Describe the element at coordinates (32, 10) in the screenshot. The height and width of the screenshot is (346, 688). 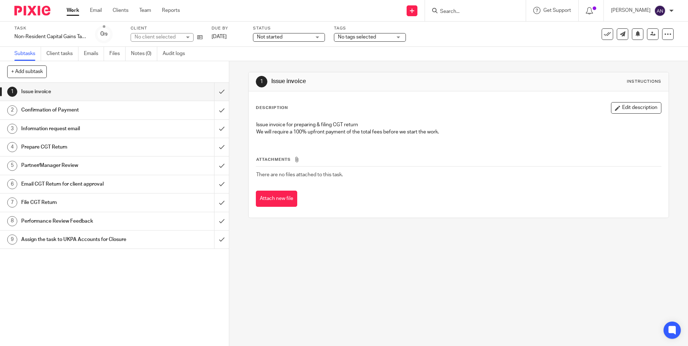
I see `img: Pixie` at that location.